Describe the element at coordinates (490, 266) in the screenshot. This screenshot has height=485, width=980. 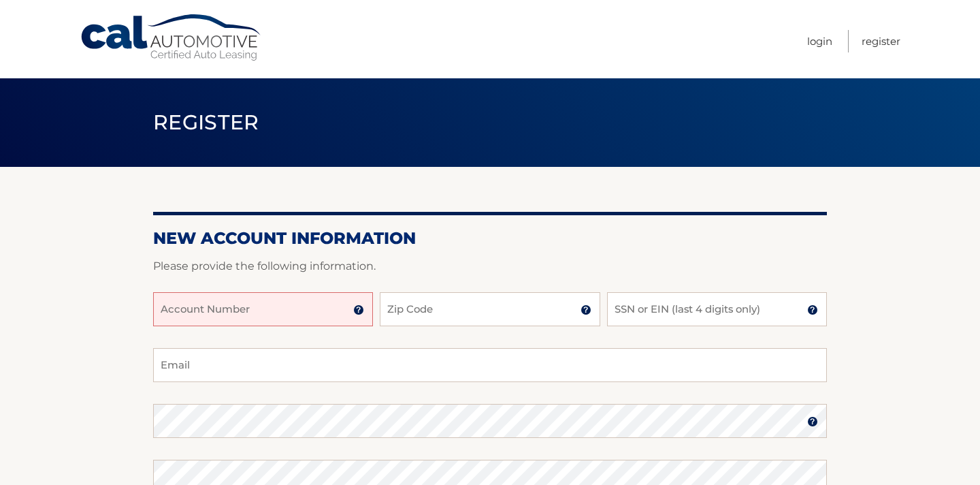
I see `p: Please provide the following information.` at that location.